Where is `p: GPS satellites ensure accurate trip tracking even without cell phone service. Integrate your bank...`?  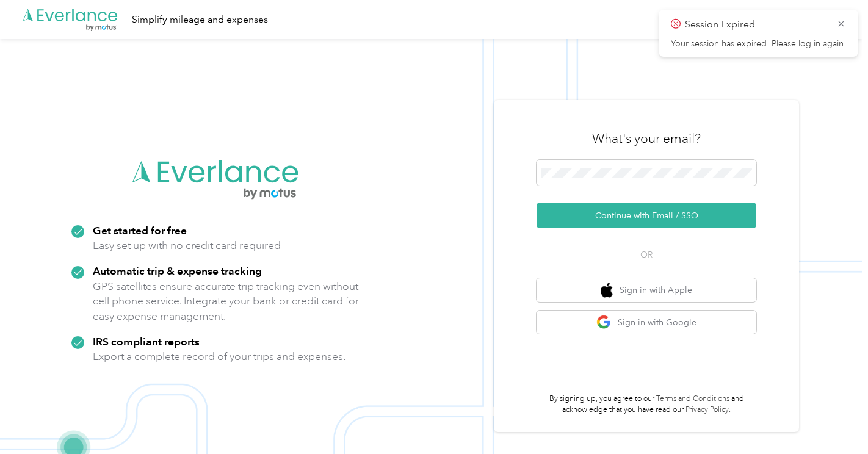
p: GPS satellites ensure accurate trip tracking even without cell phone service. Integrate your bank... is located at coordinates (226, 302).